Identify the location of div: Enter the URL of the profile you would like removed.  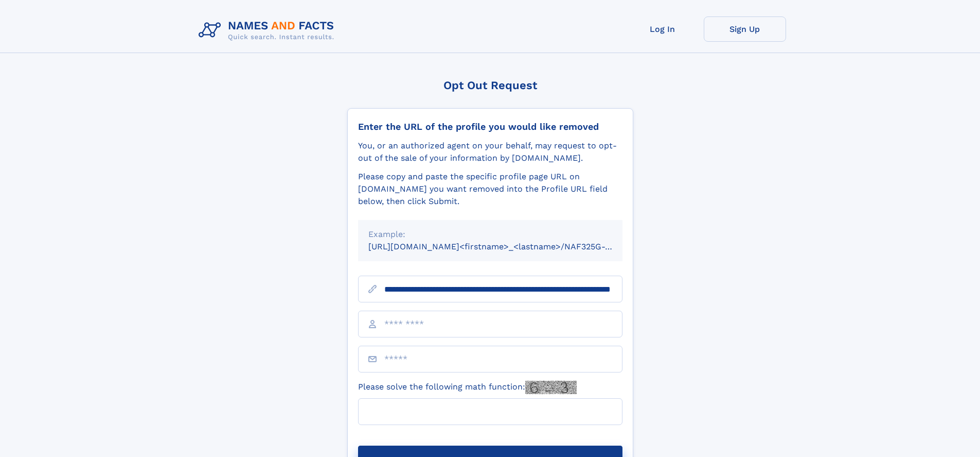
(490, 127).